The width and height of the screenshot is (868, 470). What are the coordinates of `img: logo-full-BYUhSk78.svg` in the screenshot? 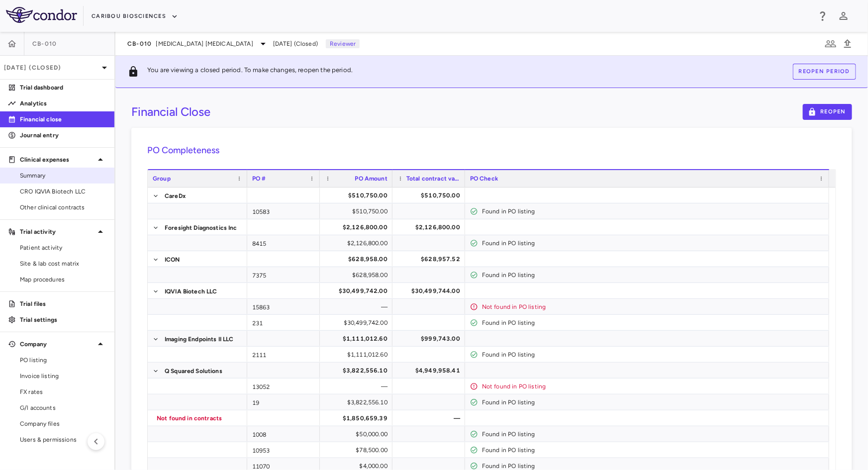 It's located at (41, 15).